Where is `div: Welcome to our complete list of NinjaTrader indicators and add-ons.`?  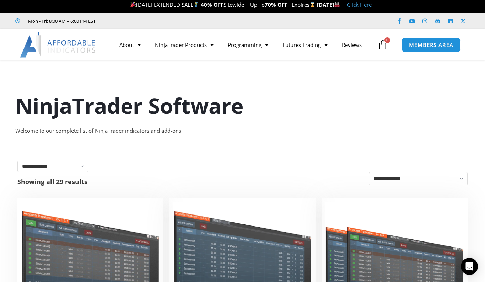
div: Welcome to our complete list of NinjaTrader indicators and add-ons. is located at coordinates (243, 131).